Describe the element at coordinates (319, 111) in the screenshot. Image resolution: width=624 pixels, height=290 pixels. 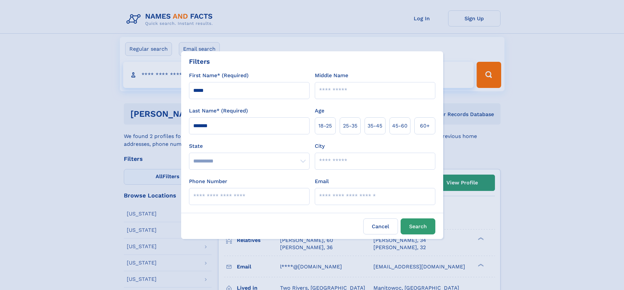
I see `label: Age` at that location.